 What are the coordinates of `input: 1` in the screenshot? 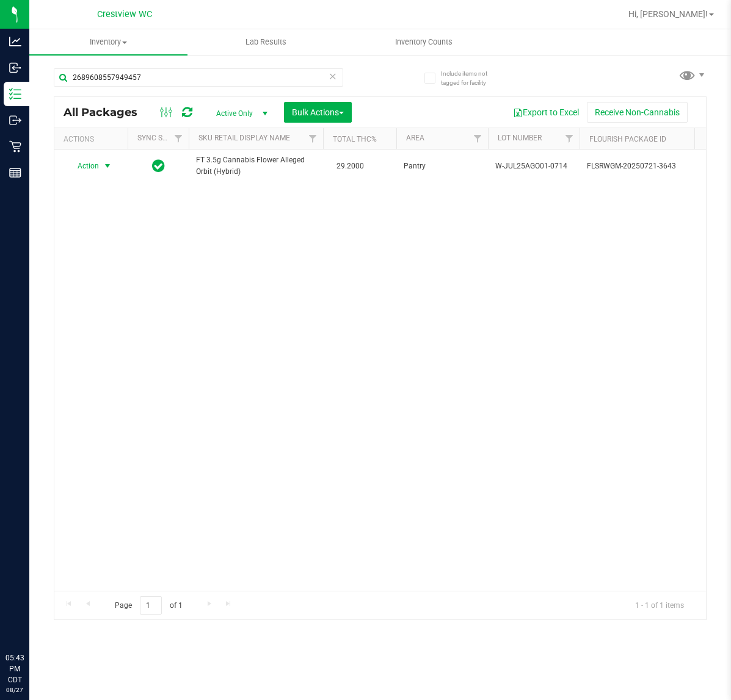 It's located at (151, 606).